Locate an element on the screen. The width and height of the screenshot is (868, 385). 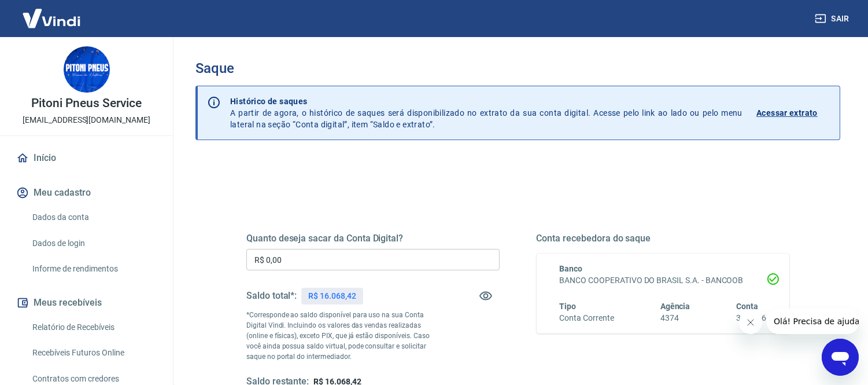
img: 9be90359-b3f0-4d1b-a981-844ab05a1ea9.jpeg is located at coordinates (87, 69).